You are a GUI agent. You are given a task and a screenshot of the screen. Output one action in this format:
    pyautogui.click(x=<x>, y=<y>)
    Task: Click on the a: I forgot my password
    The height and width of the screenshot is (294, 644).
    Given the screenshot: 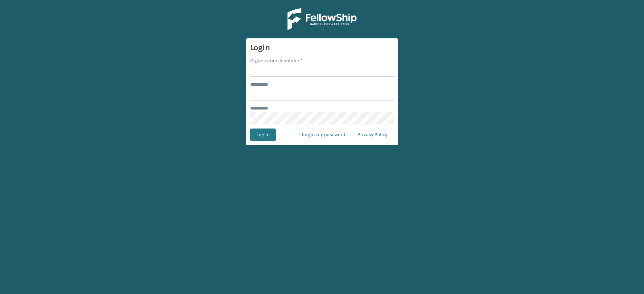 What is the action you would take?
    pyautogui.click(x=322, y=135)
    